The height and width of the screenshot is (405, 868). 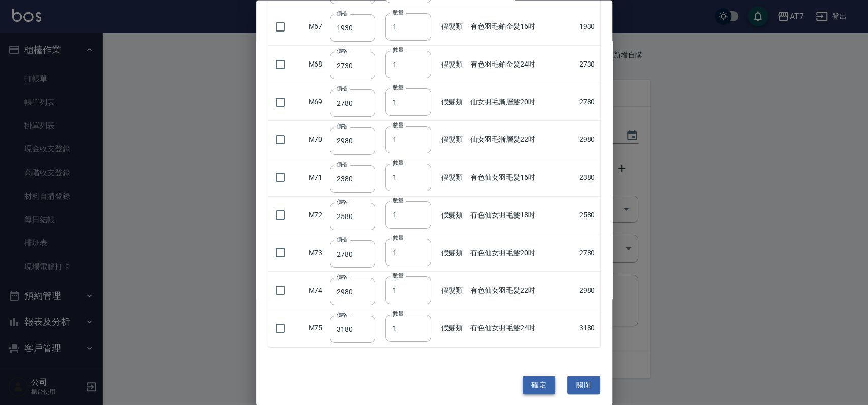 I want to click on td: M72, so click(x=317, y=215).